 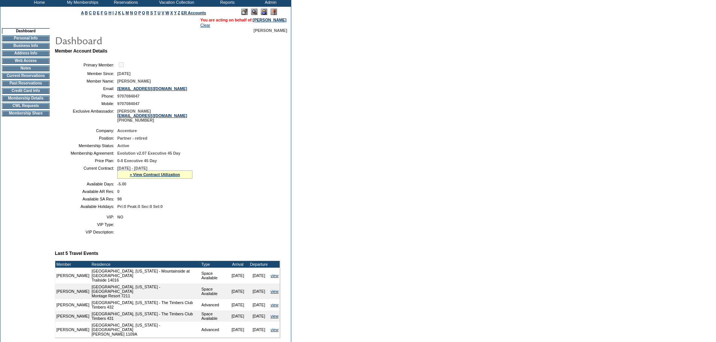 I want to click on td: Price Plan:, so click(x=86, y=161).